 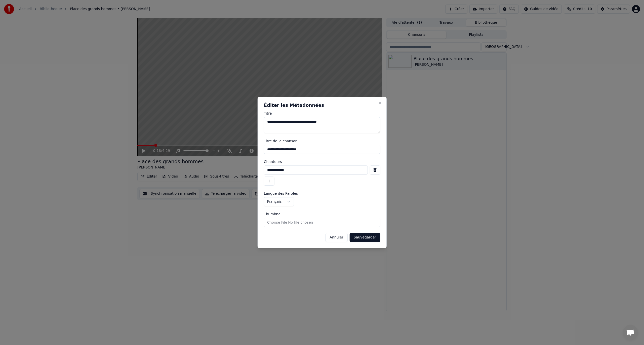 What do you see at coordinates (322, 105) in the screenshot?
I see `h2: Éditer les Métadonnées` at bounding box center [322, 105].